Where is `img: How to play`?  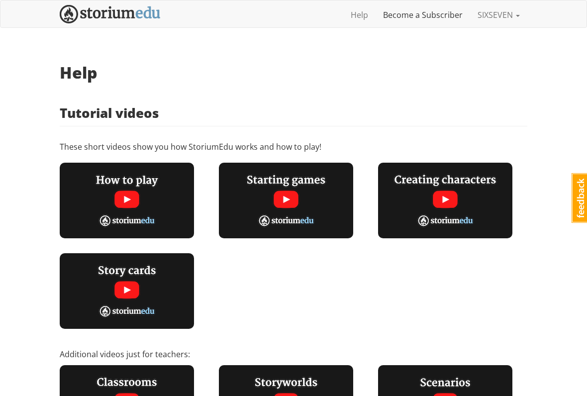
img: How to play is located at coordinates (127, 200).